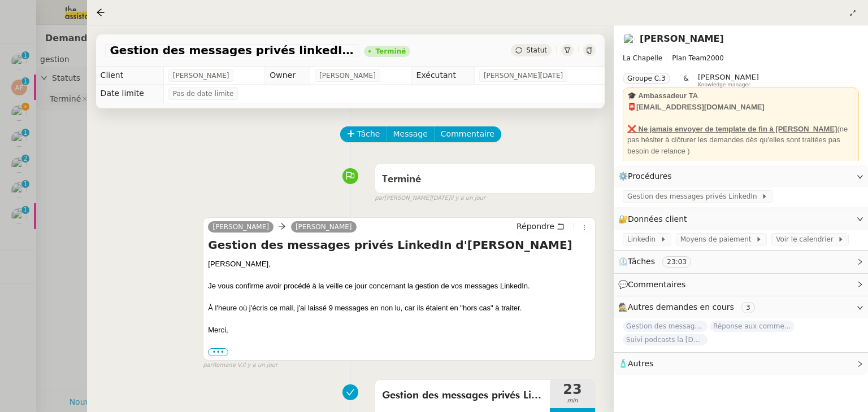 This screenshot has height=412, width=868. Describe the element at coordinates (442, 75) in the screenshot. I see `td: Exécutant` at that location.